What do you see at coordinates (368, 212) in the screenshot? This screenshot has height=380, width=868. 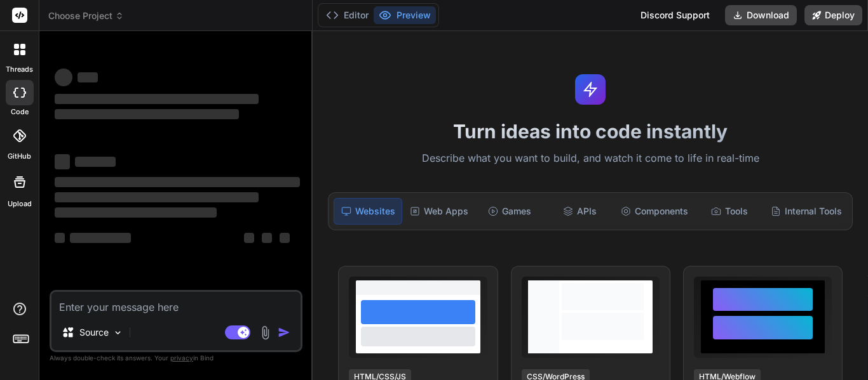 I see `div: Websites` at bounding box center [368, 212].